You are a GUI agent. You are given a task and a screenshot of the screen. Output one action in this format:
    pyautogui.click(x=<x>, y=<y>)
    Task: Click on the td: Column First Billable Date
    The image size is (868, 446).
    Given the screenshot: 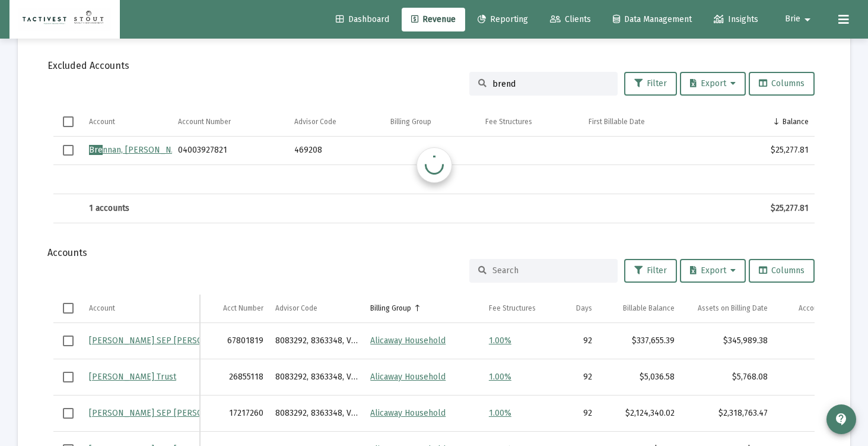 What is the action you would take?
    pyautogui.click(x=651, y=121)
    